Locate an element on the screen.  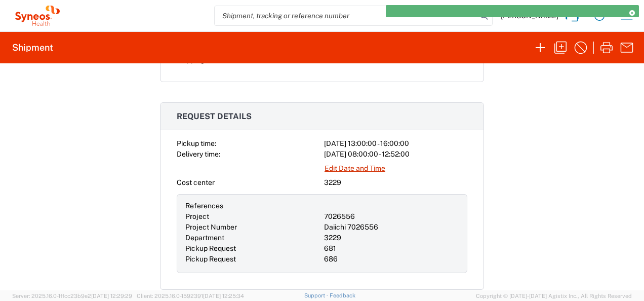
div: Project Number is located at coordinates (253, 227).